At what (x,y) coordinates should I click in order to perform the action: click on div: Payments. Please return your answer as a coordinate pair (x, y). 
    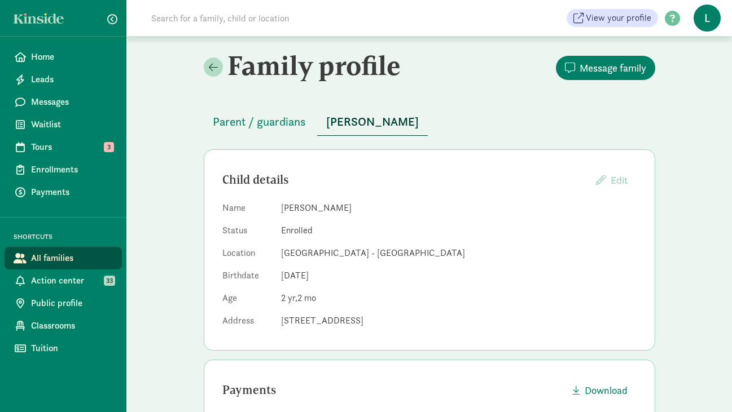
    Looking at the image, I should click on (393, 390).